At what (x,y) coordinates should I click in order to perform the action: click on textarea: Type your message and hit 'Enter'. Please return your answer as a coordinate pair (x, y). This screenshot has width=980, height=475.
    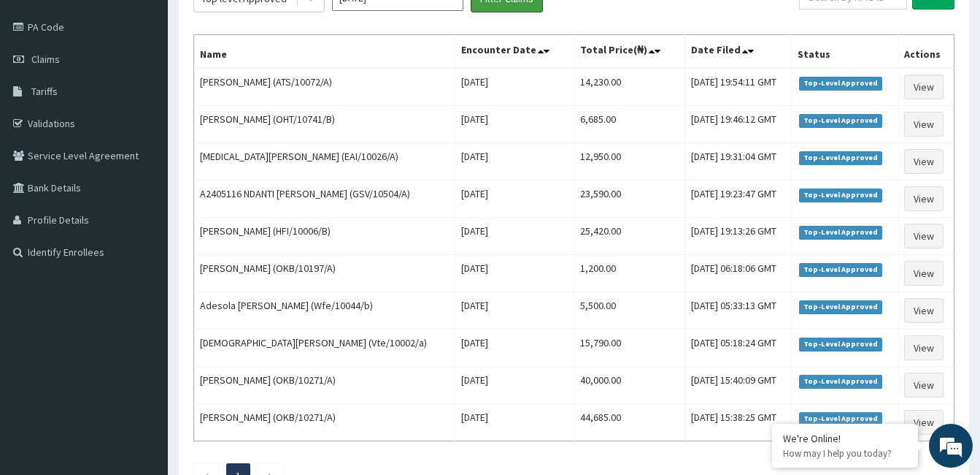
    Looking at the image, I should click on (142, 344).